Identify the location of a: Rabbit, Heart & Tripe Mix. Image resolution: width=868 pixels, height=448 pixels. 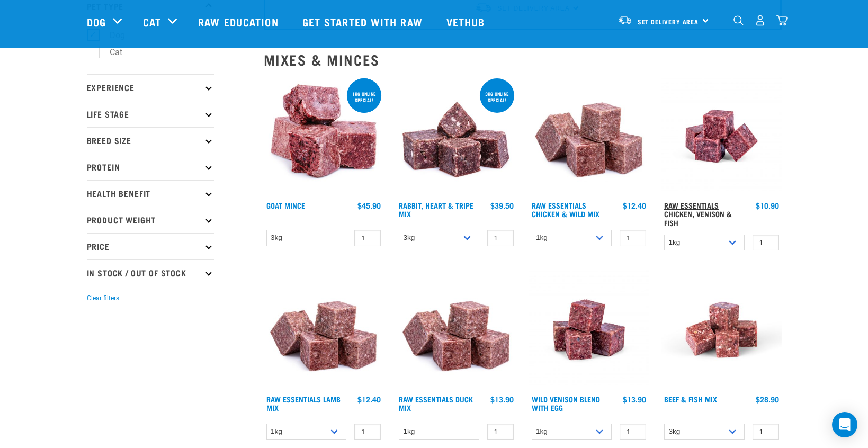
(436, 209).